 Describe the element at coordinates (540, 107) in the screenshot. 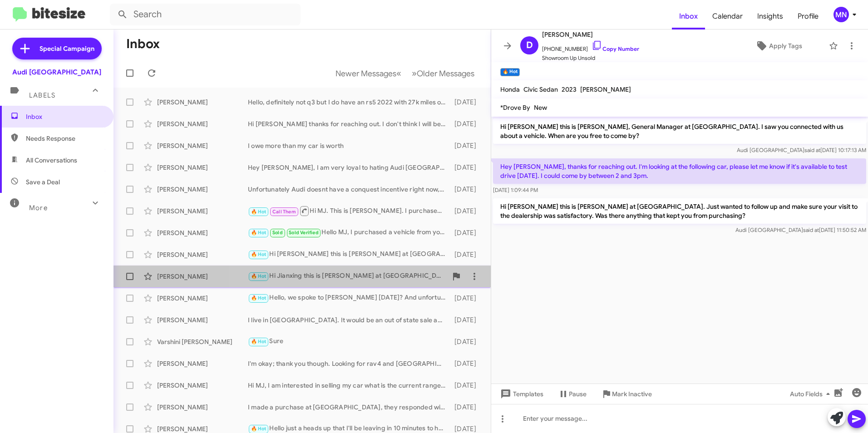

I see `span: New` at that location.